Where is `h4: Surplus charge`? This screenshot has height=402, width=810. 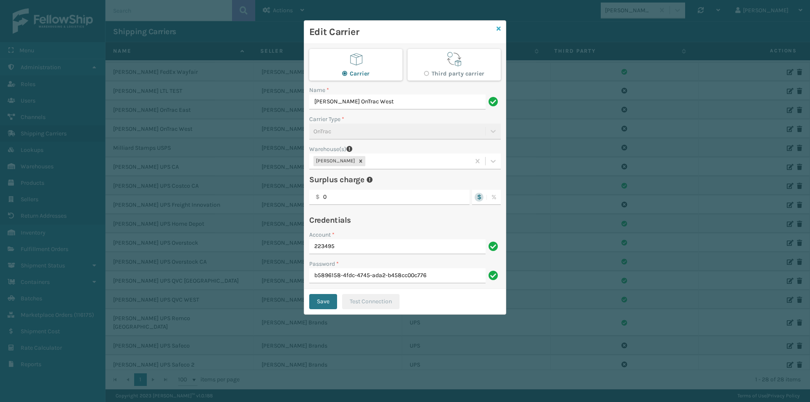 h4: Surplus charge is located at coordinates (337, 180).